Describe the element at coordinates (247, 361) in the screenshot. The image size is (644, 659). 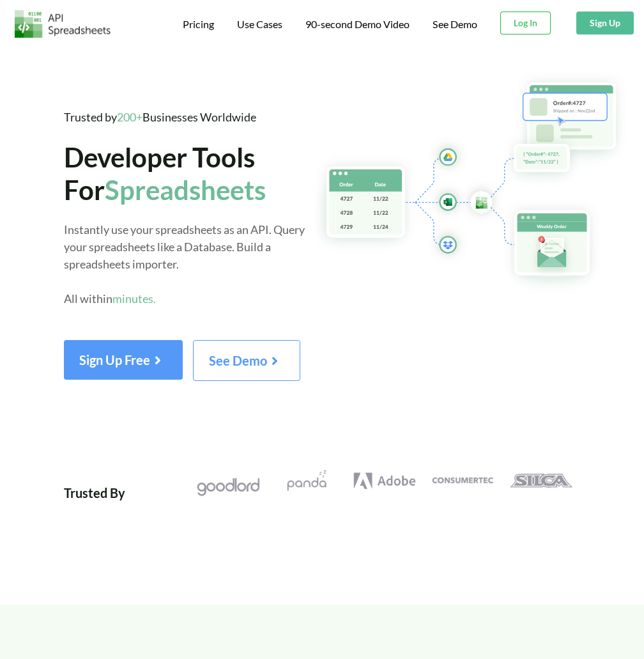
I see `span: See Demo` at that location.